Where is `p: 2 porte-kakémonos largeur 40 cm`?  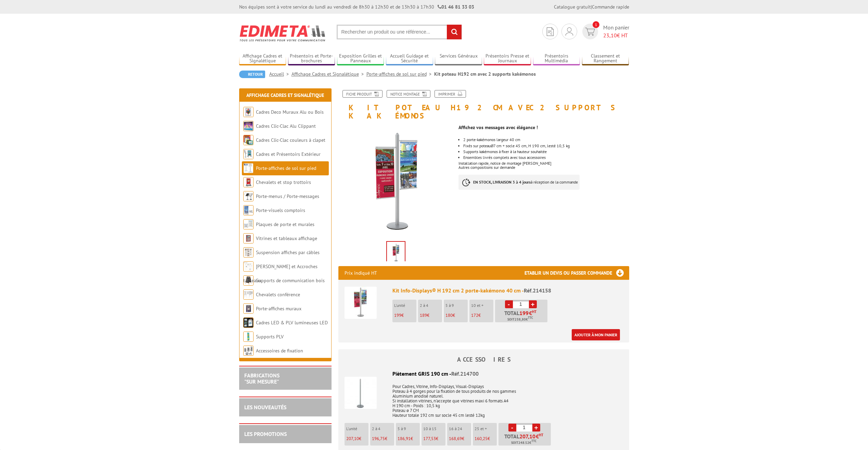
p: 2 porte-kakémonos largeur 40 cm is located at coordinates (547, 140).